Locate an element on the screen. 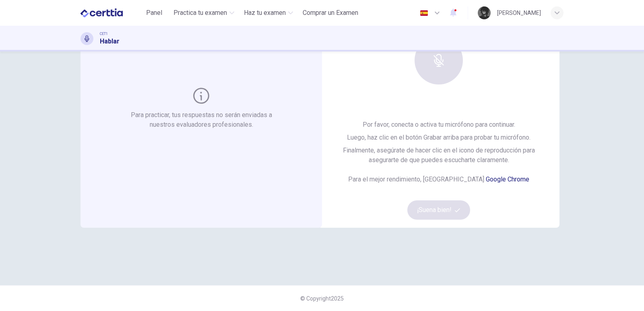 The image size is (644, 311). button: Comprar un Examen is located at coordinates (331, 13).